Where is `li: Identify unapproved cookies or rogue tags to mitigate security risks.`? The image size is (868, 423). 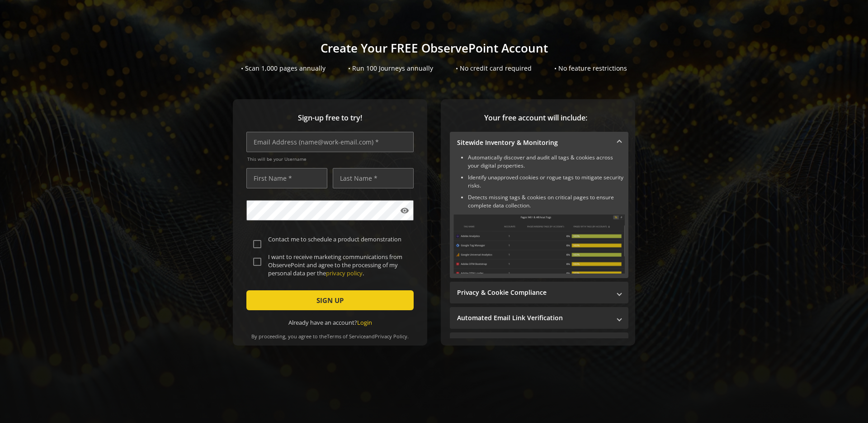 li: Identify unapproved cookies or rogue tags to mitigate security risks. is located at coordinates (546, 181).